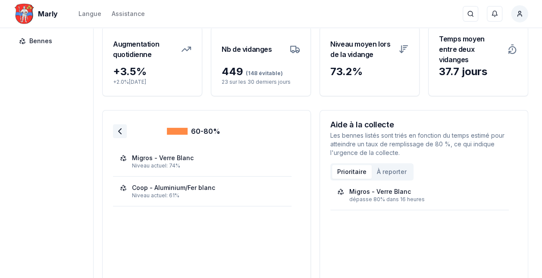  I want to click on span: Bennes, so click(41, 41).